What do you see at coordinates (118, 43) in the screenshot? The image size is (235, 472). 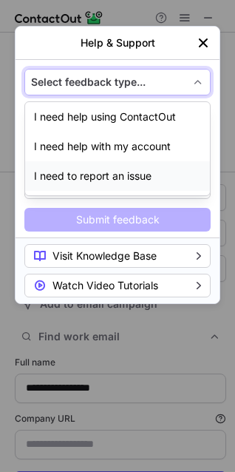 I see `div: Help & Support` at bounding box center [118, 43].